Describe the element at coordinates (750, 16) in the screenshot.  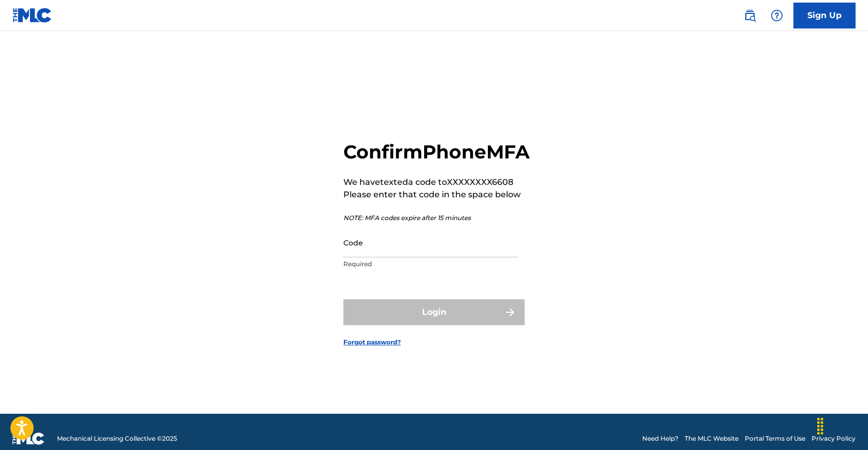
I see `img: search` at that location.